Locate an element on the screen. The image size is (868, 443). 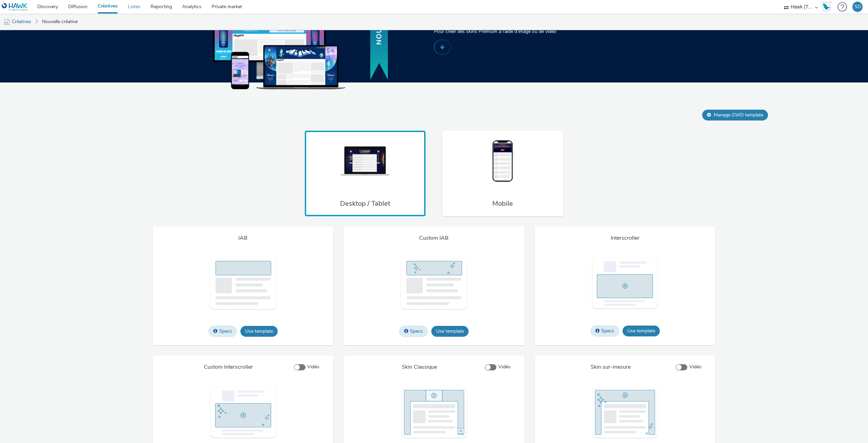
h3: Mobile is located at coordinates (502, 204).